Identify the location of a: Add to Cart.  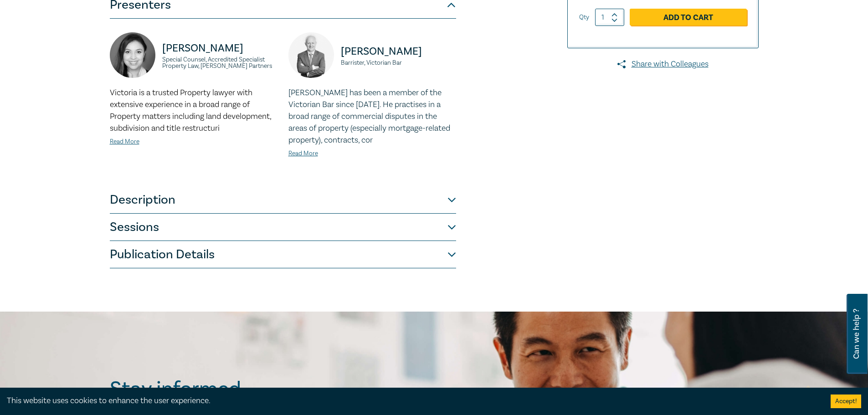
(688, 17).